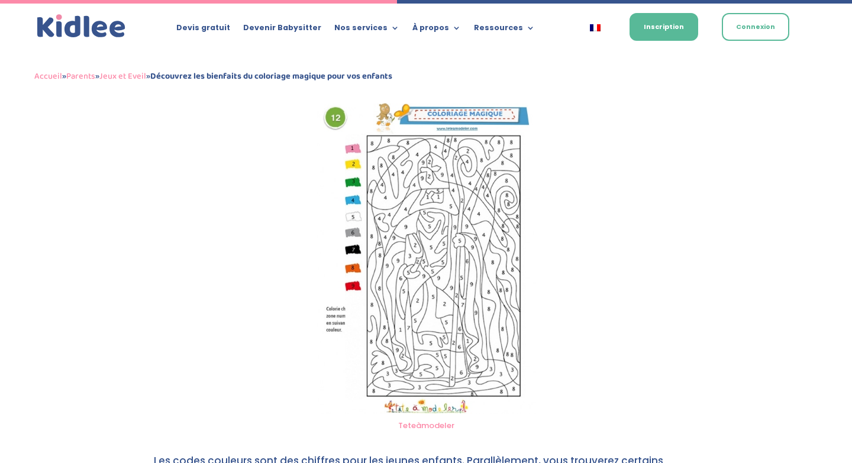 This screenshot has height=463, width=852. Describe the element at coordinates (756, 27) in the screenshot. I see `a: Connexion` at that location.